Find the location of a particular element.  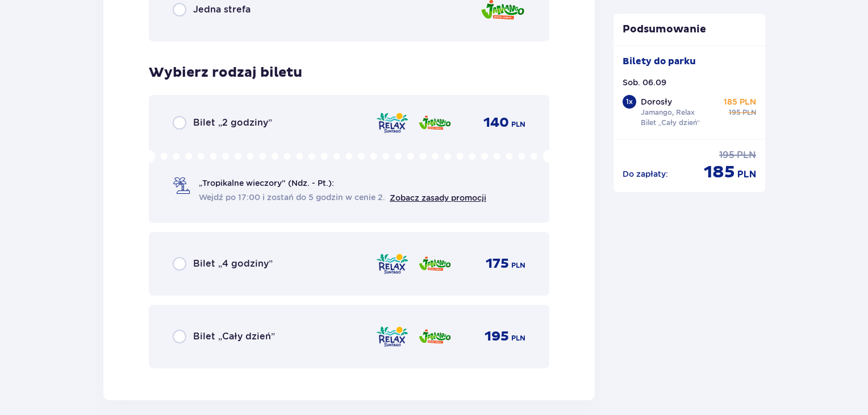

p: Jamango, Relax is located at coordinates (668, 112).